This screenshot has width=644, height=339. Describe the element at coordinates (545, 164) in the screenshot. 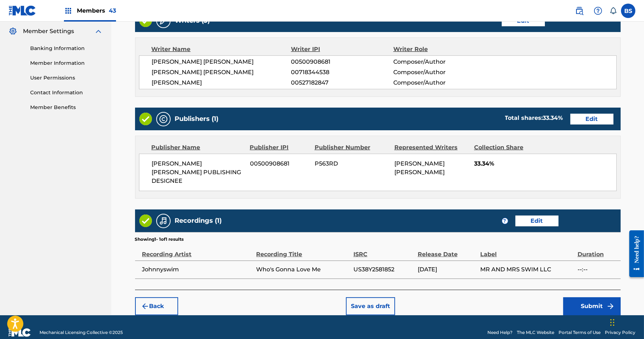

I see `span: 33.34%` at that location.